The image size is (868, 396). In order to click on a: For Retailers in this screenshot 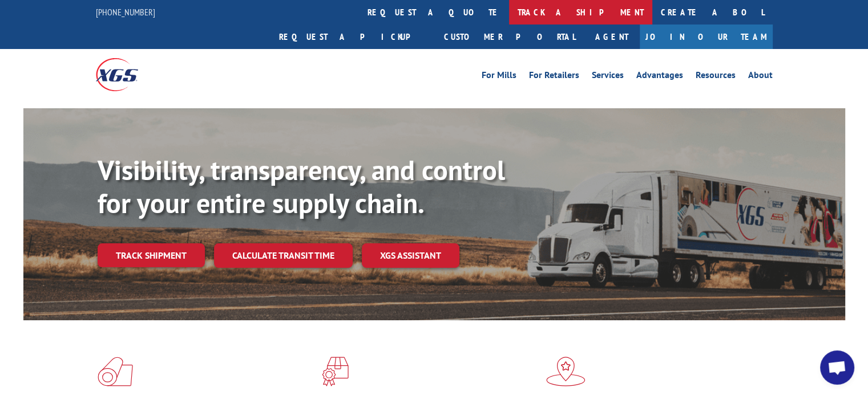, I will do `click(554, 77)`.